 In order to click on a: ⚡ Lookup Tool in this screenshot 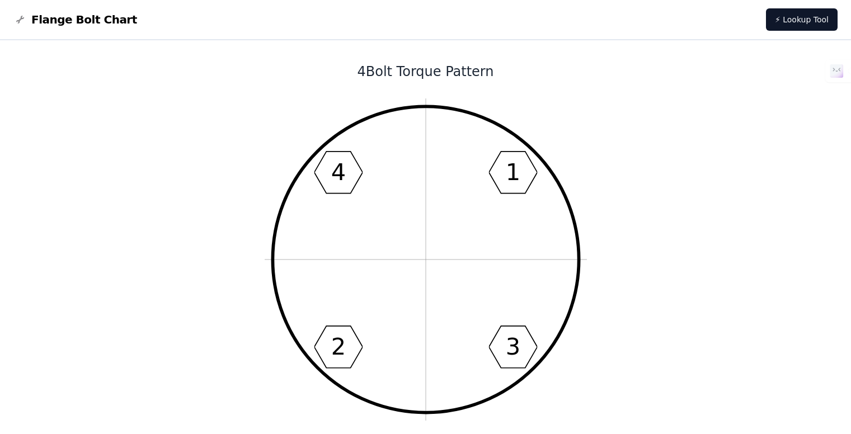, I will do `click(802, 20)`.